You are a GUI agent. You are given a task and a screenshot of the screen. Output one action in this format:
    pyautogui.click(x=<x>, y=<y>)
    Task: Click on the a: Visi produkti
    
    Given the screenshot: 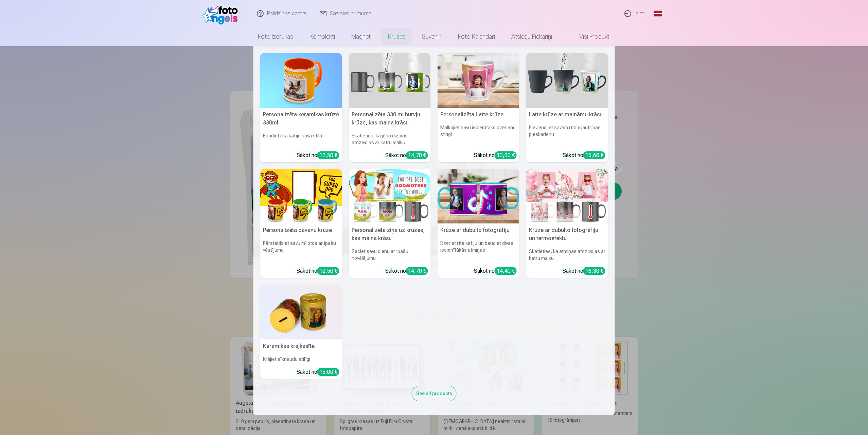 What is the action you would take?
    pyautogui.click(x=590, y=37)
    